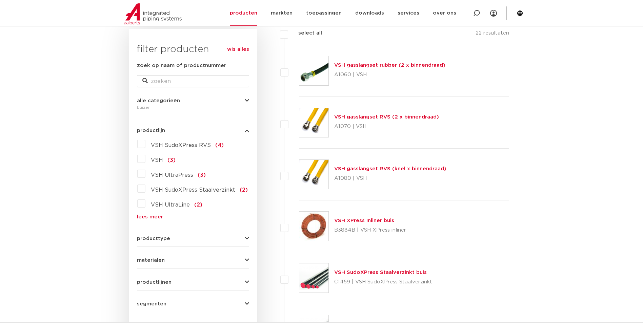 This screenshot has height=323, width=643. Describe the element at coordinates (314, 278) in the screenshot. I see `img: Thumbnail for VSH SudoXPress Staalverzinkt buis` at that location.